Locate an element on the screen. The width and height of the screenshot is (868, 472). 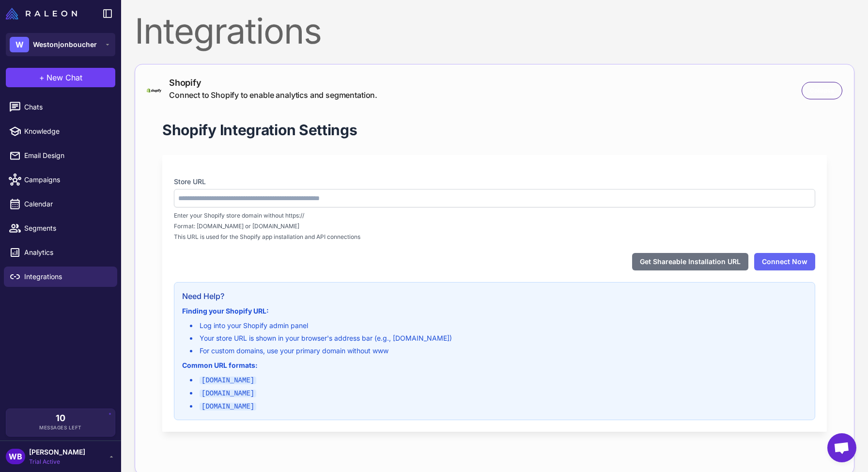
div: Integrations is located at coordinates (495, 31).